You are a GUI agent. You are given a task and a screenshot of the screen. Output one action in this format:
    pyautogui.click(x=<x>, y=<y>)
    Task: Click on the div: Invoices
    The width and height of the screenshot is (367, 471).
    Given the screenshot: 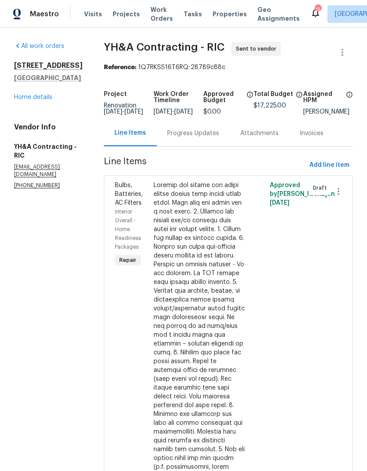 What is the action you would take?
    pyautogui.click(x=312, y=133)
    